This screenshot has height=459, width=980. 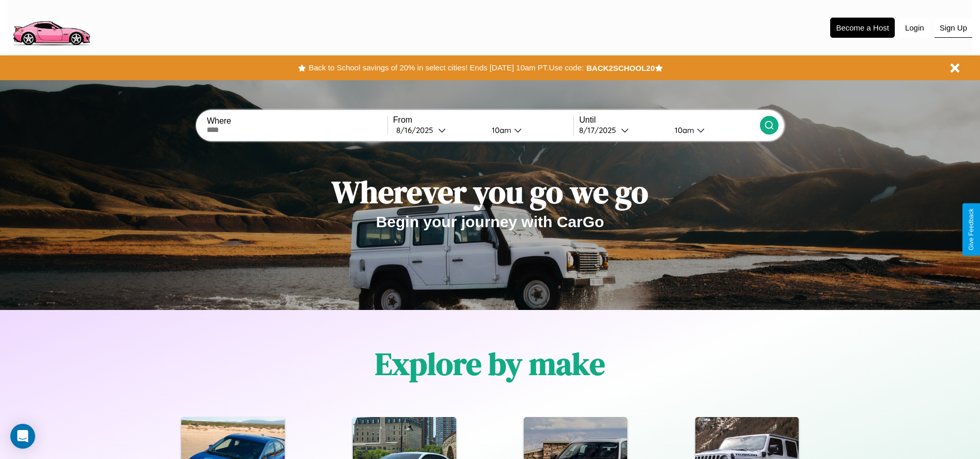 I want to click on button: 8/16/2025, so click(x=438, y=130).